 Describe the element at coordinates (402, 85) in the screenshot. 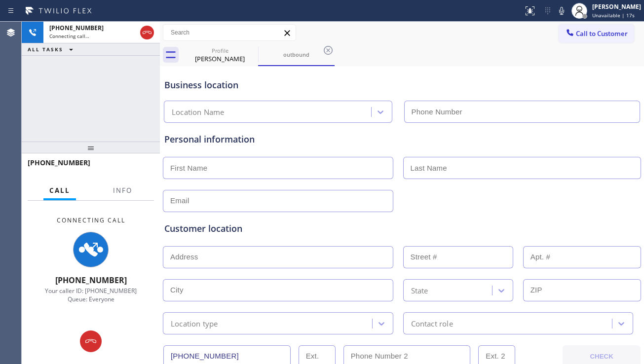

I see `div: Business location` at that location.